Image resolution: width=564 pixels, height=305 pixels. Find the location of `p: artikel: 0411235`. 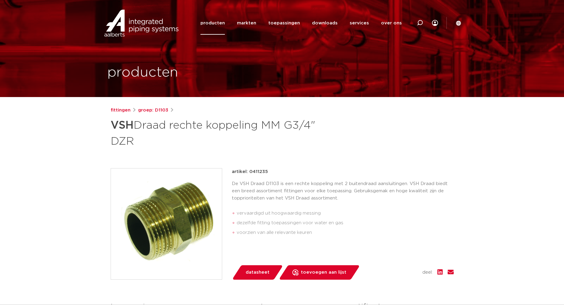

p: artikel: 0411235 is located at coordinates (250, 172).